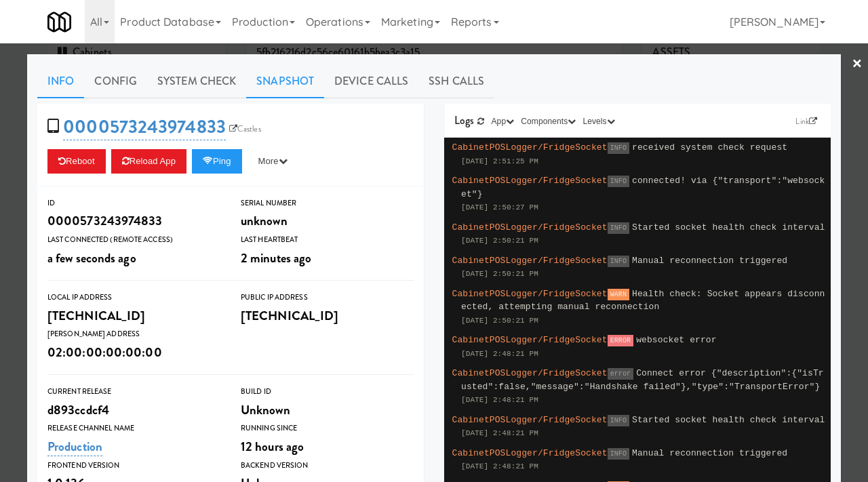 The width and height of the screenshot is (868, 482). What do you see at coordinates (133, 298) in the screenshot?
I see `div: Local IP Address` at bounding box center [133, 298].